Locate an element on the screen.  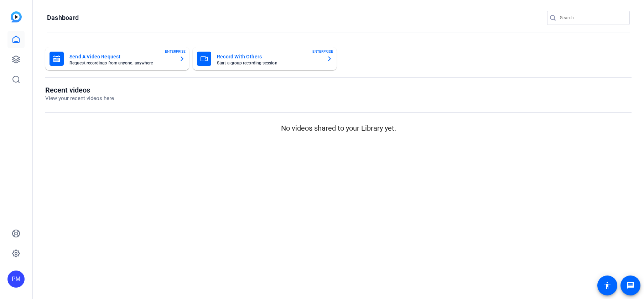
button: Send A Video RequestRequest recordings from anyone, anywhereENTERPRISE is located at coordinates (117, 59).